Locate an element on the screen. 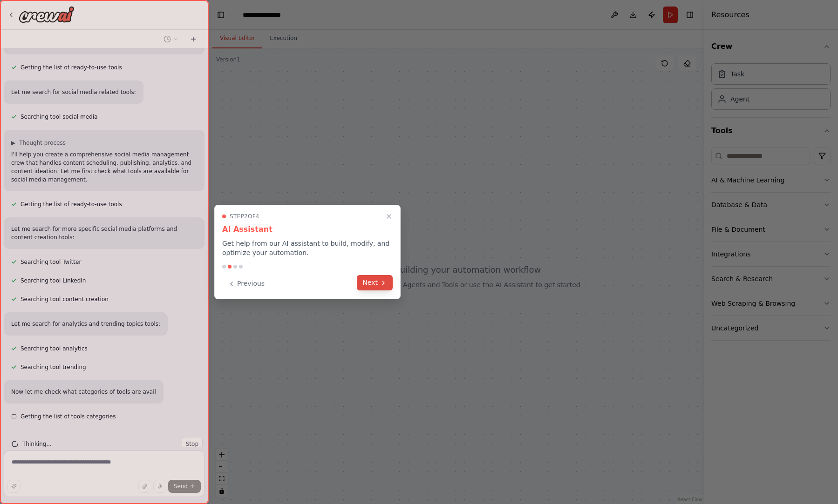 The height and width of the screenshot is (504, 838). span: Step 2 of 4 is located at coordinates (244, 216).